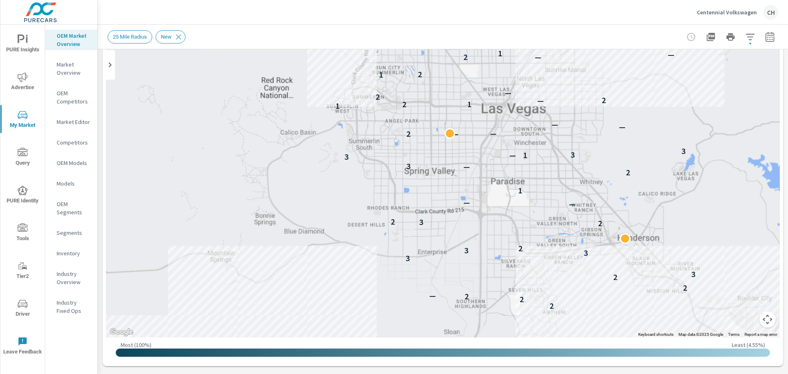 Image resolution: width=788 pixels, height=374 pixels. Describe the element at coordinates (73, 40) in the screenshot. I see `p: OEM Market Overview` at that location.